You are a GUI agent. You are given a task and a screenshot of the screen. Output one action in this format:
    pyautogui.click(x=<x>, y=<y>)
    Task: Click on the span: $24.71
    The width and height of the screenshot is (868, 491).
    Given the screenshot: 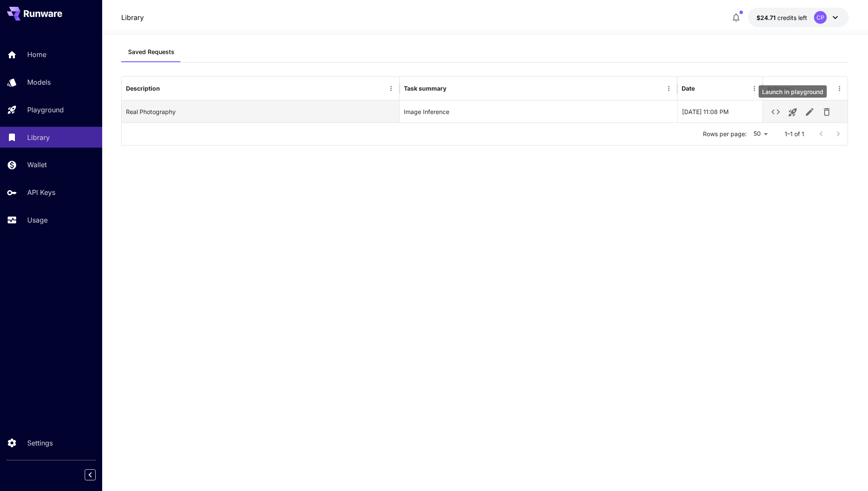 What is the action you would take?
    pyautogui.click(x=767, y=18)
    